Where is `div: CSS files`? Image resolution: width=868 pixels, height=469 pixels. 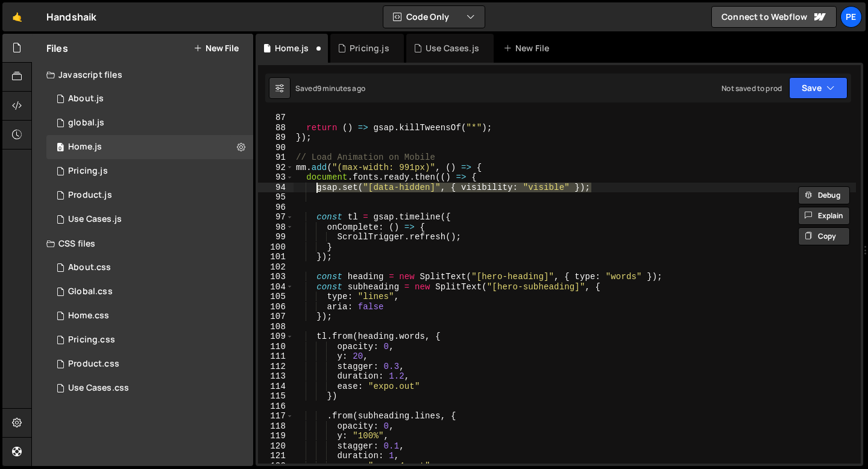 div: CSS files is located at coordinates (142, 243).